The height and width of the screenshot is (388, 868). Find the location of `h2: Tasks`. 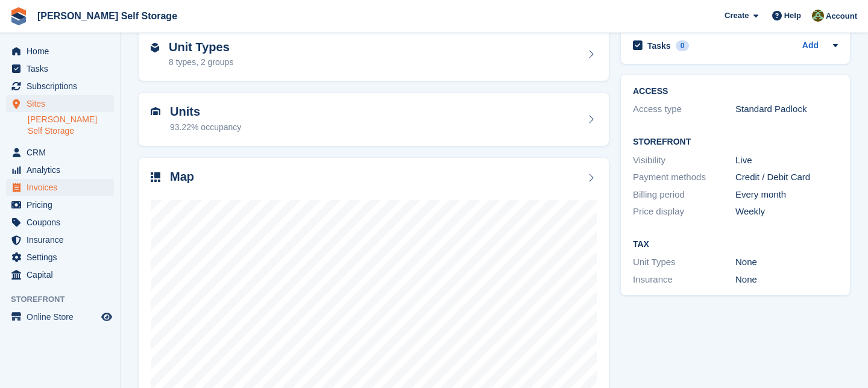

h2: Tasks is located at coordinates (659, 46).